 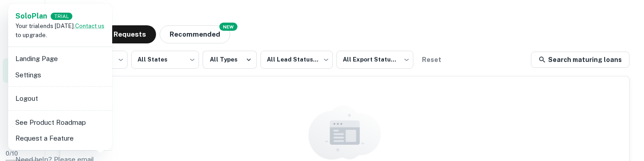 What do you see at coordinates (31, 16) in the screenshot?
I see `a: SoloPlan` at bounding box center [31, 16].